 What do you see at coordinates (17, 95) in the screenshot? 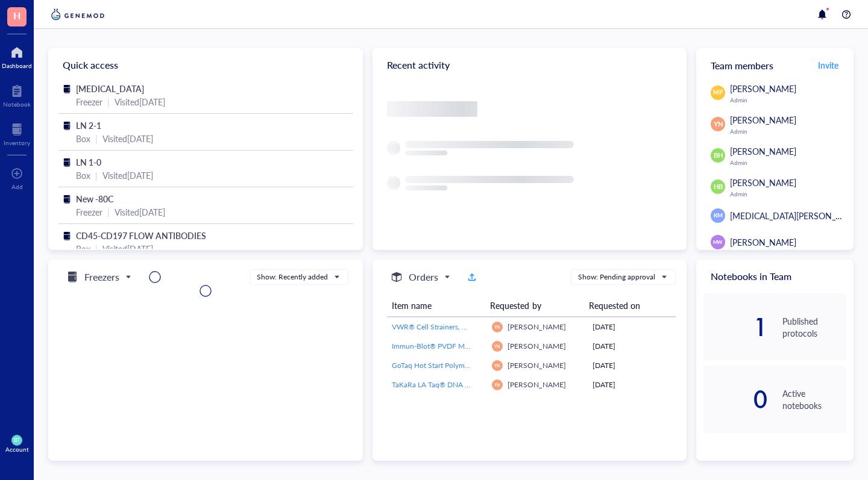
I see `a: Notebook` at bounding box center [17, 95].